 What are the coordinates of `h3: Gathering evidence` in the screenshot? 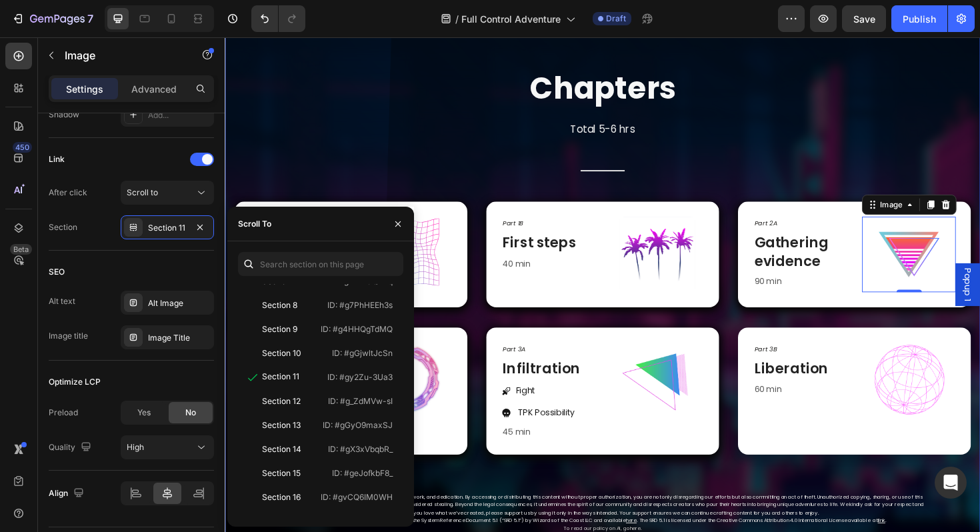 It's located at (609, 227).